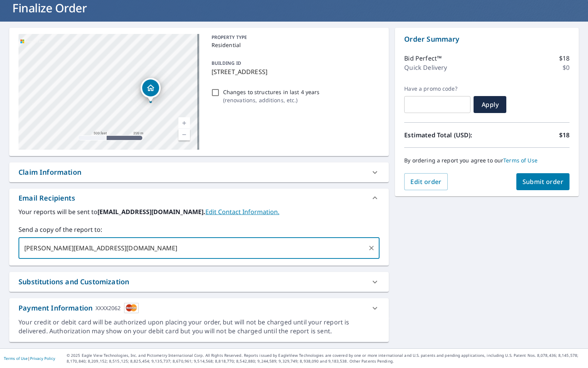 The width and height of the screenshot is (588, 368). What do you see at coordinates (566, 67) in the screenshot?
I see `p: $0` at bounding box center [566, 67].